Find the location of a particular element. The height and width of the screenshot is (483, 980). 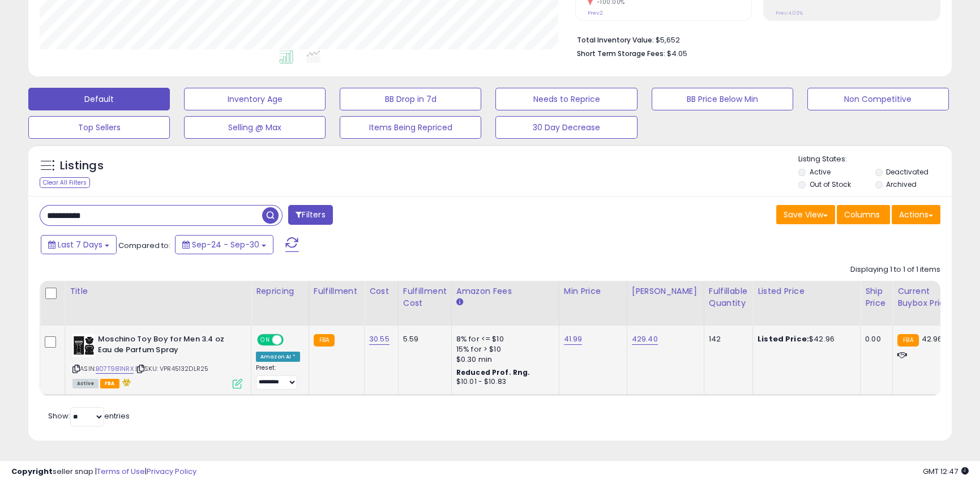

div: 15% for > $10 is located at coordinates (504, 349).